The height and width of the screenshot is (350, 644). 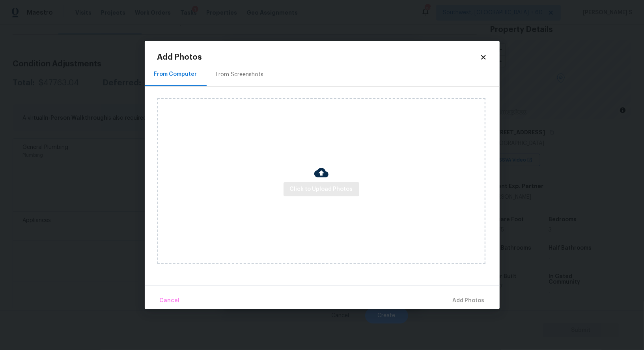 What do you see at coordinates (319, 57) in the screenshot?
I see `h2: Add Photos` at bounding box center [319, 57].